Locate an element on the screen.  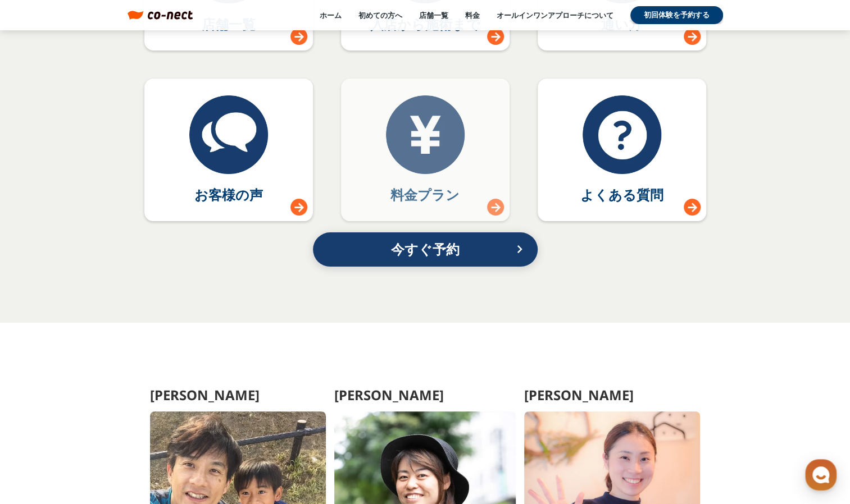
p: 料金プラン is located at coordinates (425, 195).